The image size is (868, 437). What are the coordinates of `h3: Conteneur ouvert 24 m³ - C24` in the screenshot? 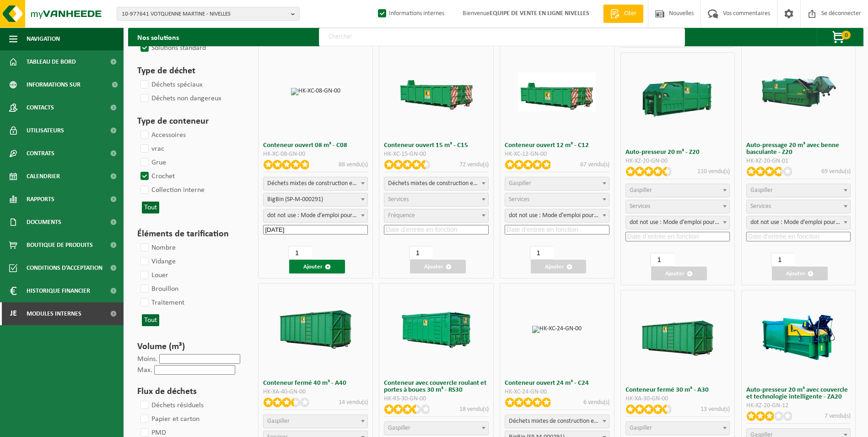 It's located at (557, 382).